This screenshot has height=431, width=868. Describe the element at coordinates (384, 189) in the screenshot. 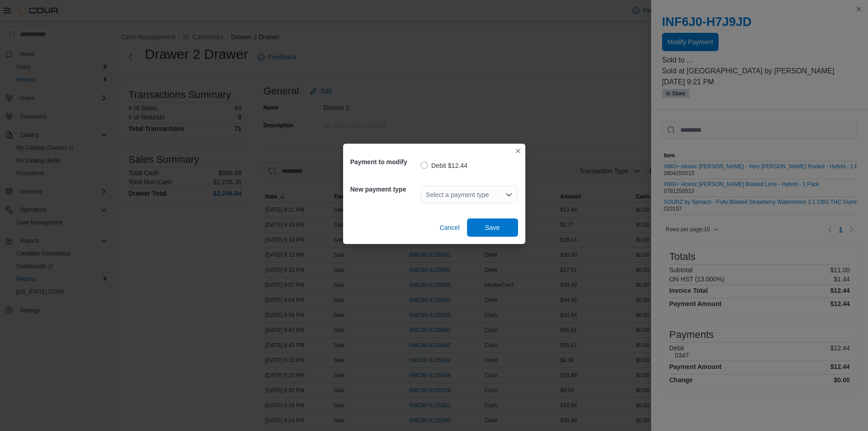

I see `h5: New payment type` at that location.